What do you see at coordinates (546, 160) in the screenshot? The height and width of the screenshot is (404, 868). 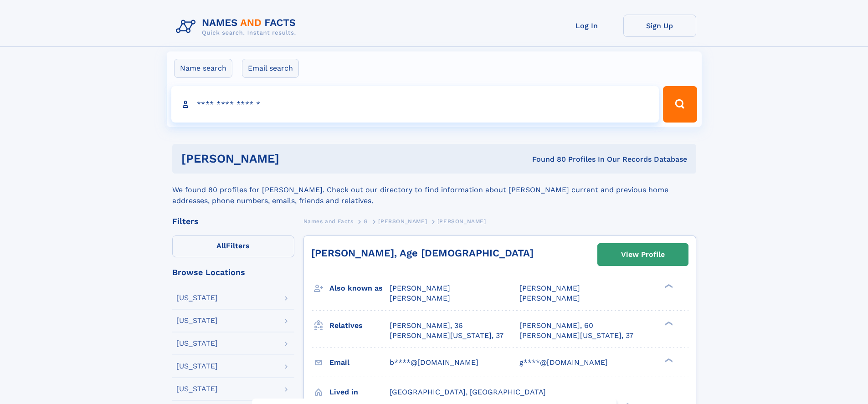 I see `div: Found 80 Profiles In Our Records Database` at bounding box center [546, 160].